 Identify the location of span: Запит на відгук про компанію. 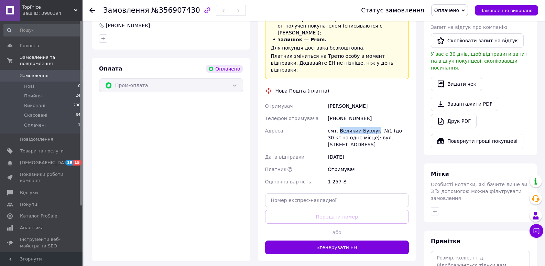
(469, 27).